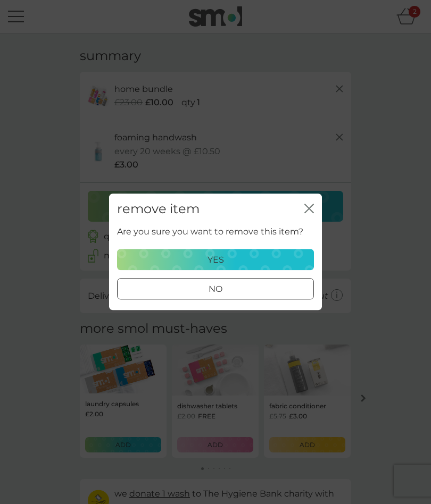  I want to click on p: no, so click(215, 290).